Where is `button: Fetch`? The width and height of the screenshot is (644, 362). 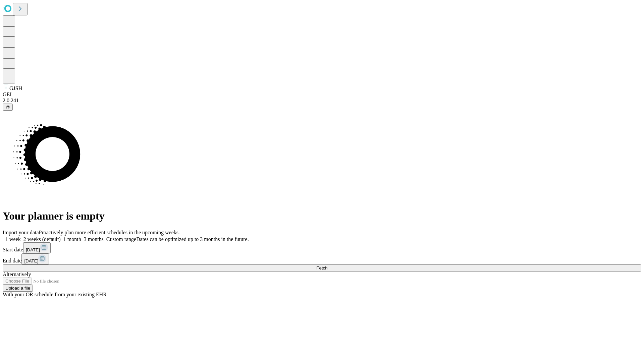 button: Fetch is located at coordinates (322, 268).